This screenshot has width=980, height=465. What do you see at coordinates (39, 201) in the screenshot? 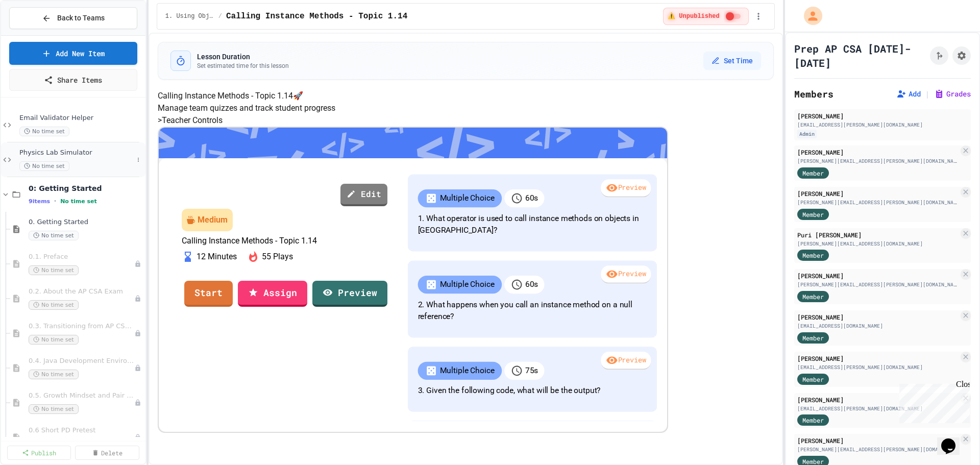
I see `span: 9 items` at bounding box center [39, 201].